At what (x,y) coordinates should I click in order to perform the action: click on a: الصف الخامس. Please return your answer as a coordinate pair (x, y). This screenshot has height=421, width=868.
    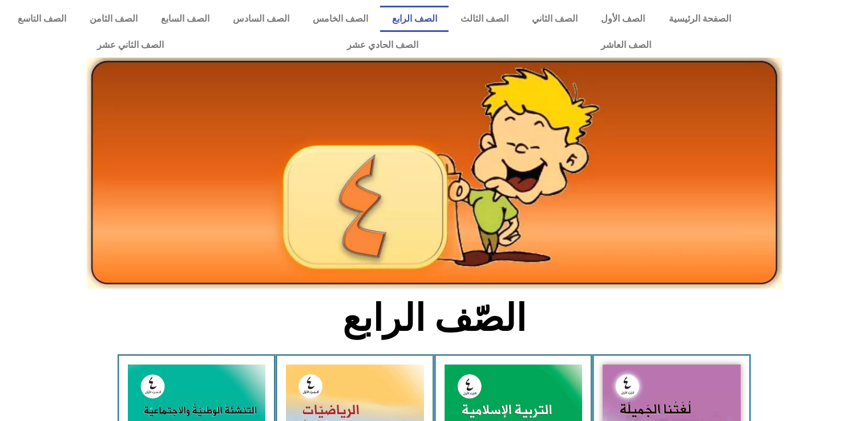
    Looking at the image, I should click on (341, 19).